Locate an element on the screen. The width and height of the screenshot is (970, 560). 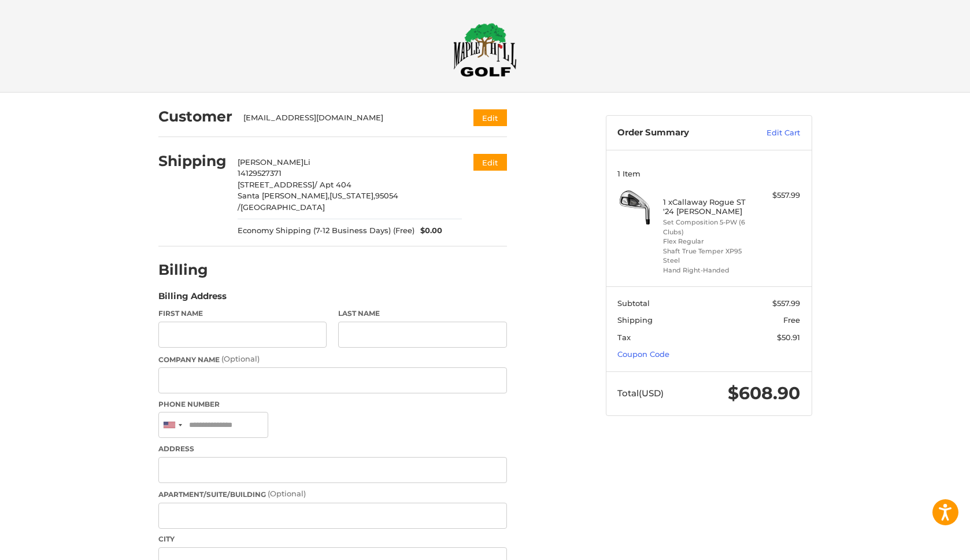
span: Free is located at coordinates (791, 320).